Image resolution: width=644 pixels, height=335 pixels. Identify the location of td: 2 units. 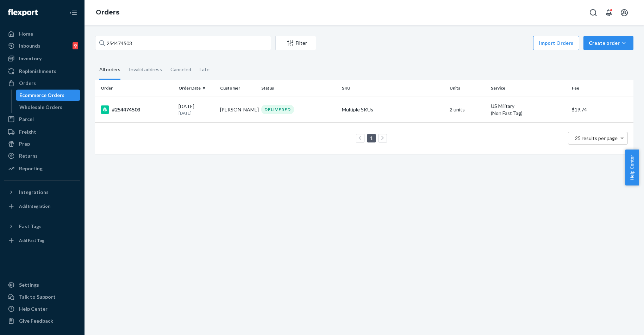
(468, 109).